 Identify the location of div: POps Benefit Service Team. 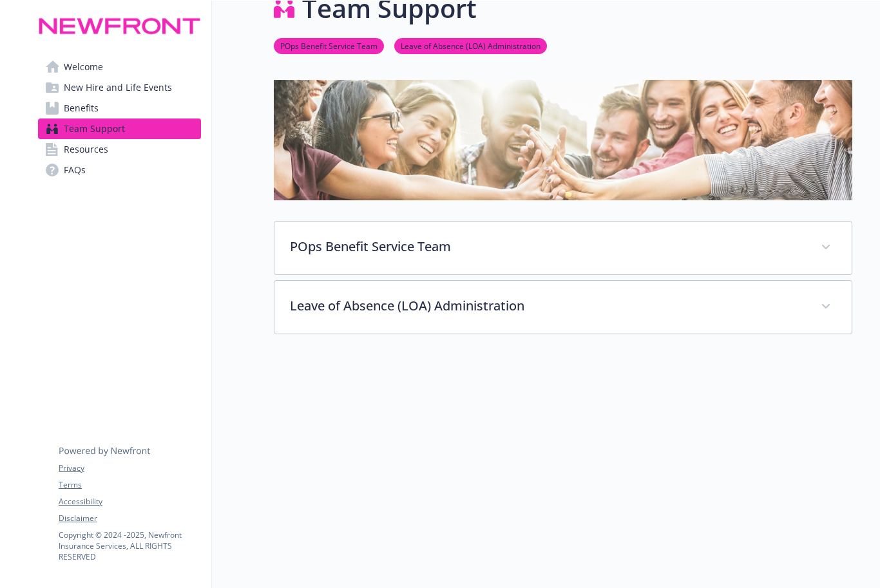
(563, 248).